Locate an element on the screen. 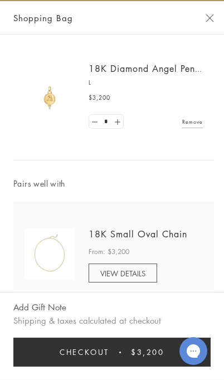  button: Checkout $3,200 is located at coordinates (112, 352).